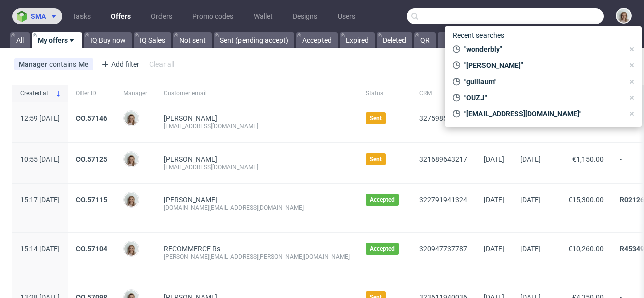 The image size is (644, 298). What do you see at coordinates (91, 118) in the screenshot?
I see `a: CO.57146` at bounding box center [91, 118].